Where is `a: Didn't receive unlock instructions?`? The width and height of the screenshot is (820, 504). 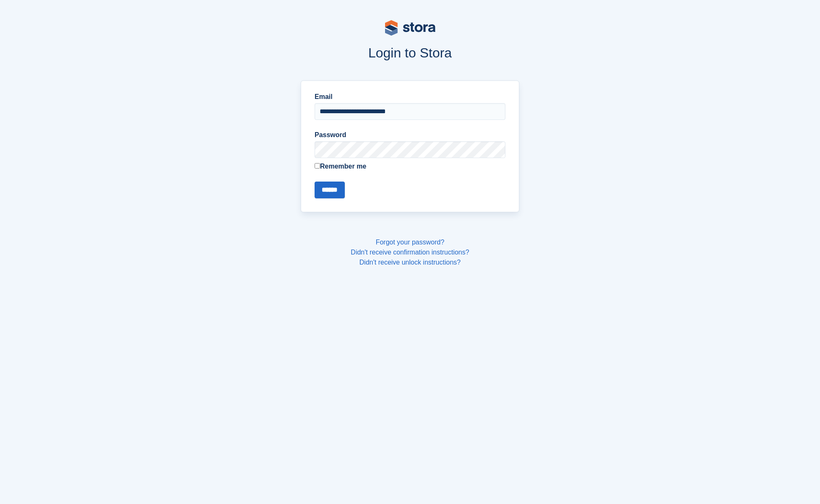 a: Didn't receive unlock instructions? is located at coordinates (409, 262).